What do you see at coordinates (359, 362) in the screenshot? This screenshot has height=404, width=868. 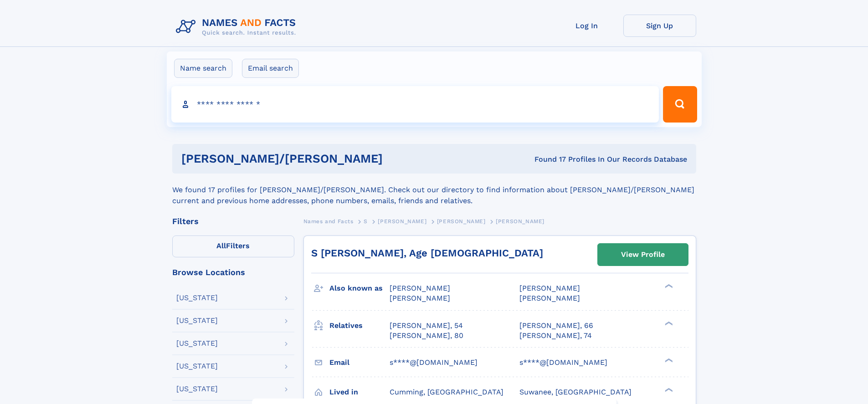 I see `h3: Email` at bounding box center [359, 362].